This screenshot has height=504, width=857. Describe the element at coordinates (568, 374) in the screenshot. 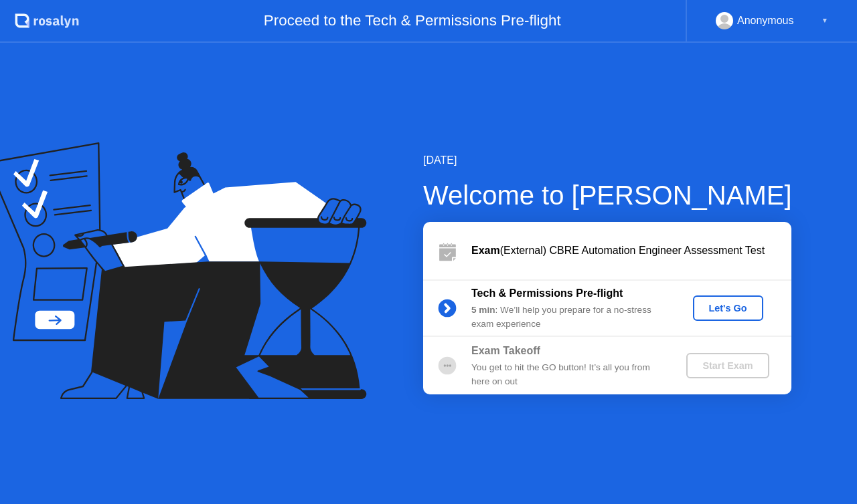

I see `div: You get to hit the GO button! It’s all you from here on out` at that location.